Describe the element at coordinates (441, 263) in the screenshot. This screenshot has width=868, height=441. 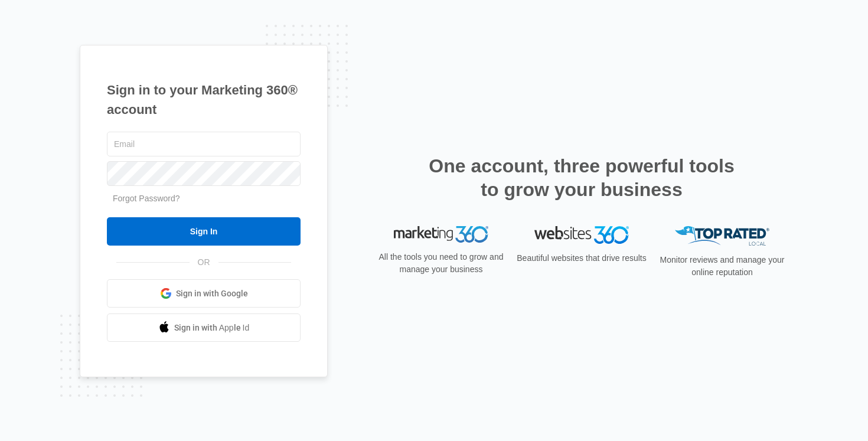
I see `p: All the tools you need to grow and manage your business` at that location.